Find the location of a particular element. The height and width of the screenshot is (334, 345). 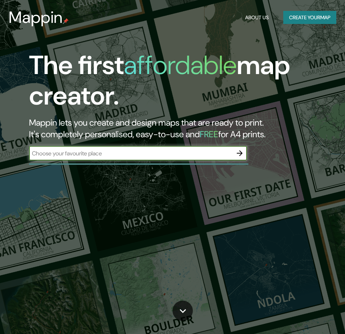

button: Create yourmap is located at coordinates (310, 17).